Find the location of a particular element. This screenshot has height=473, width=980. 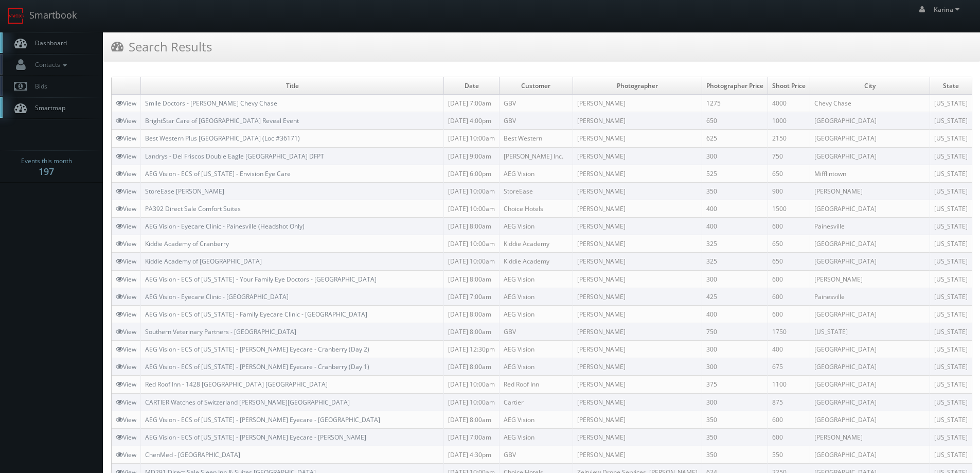

span: Bids is located at coordinates (38, 86).